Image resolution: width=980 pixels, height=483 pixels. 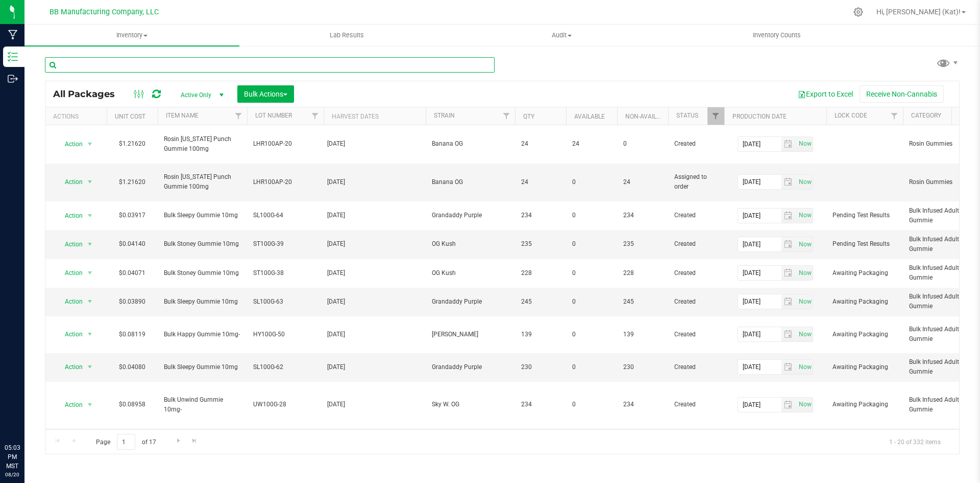 What do you see at coordinates (132, 215) in the screenshot?
I see `td: $0.03917` at bounding box center [132, 215].